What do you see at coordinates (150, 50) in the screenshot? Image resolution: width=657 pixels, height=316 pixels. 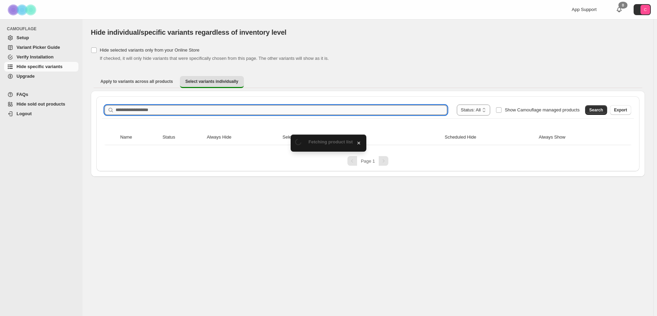 I see `span: Hide selected variants only from your Online Store` at bounding box center [150, 50].